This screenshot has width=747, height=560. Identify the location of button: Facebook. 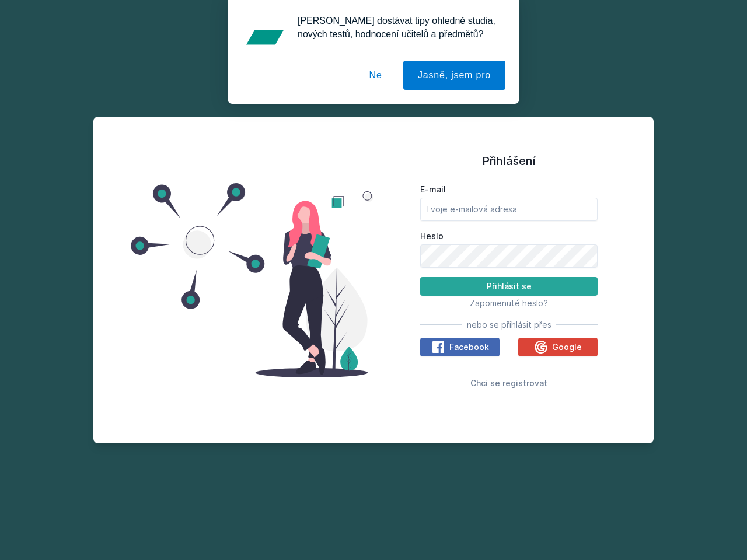
(460, 347).